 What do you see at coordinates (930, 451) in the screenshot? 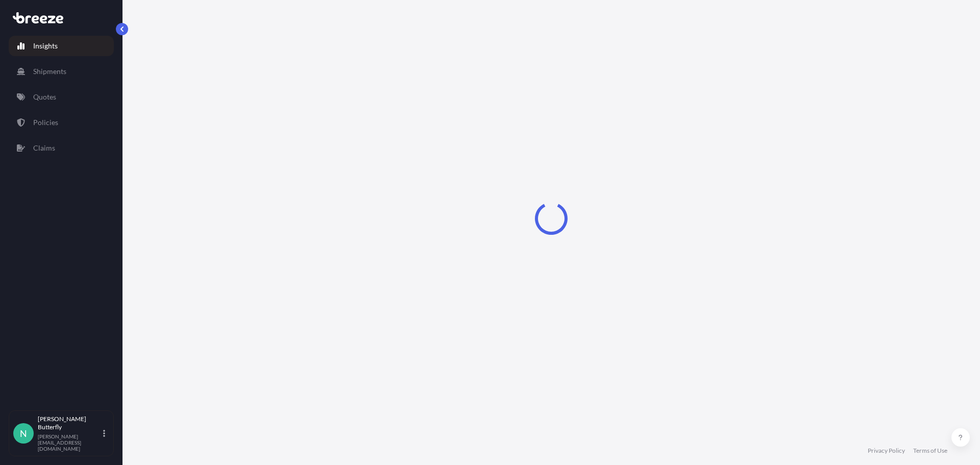
I see `p: Terms of Use` at bounding box center [930, 451].